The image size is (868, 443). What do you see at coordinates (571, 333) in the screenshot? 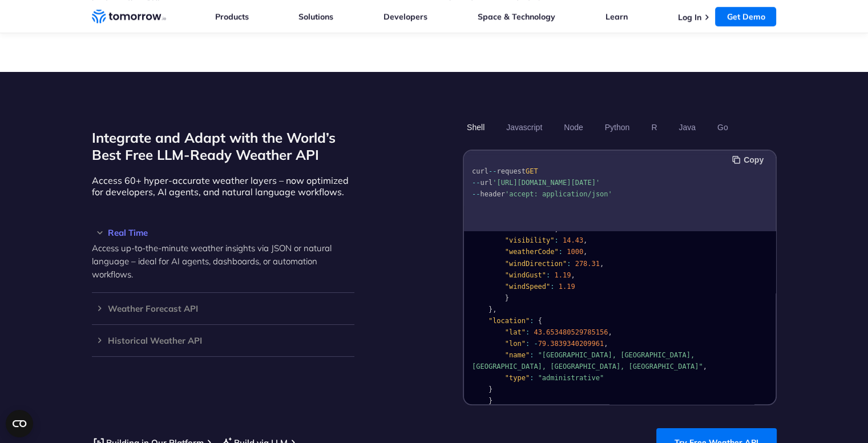
I see `span: 43.653480529785156` at bounding box center [571, 333].